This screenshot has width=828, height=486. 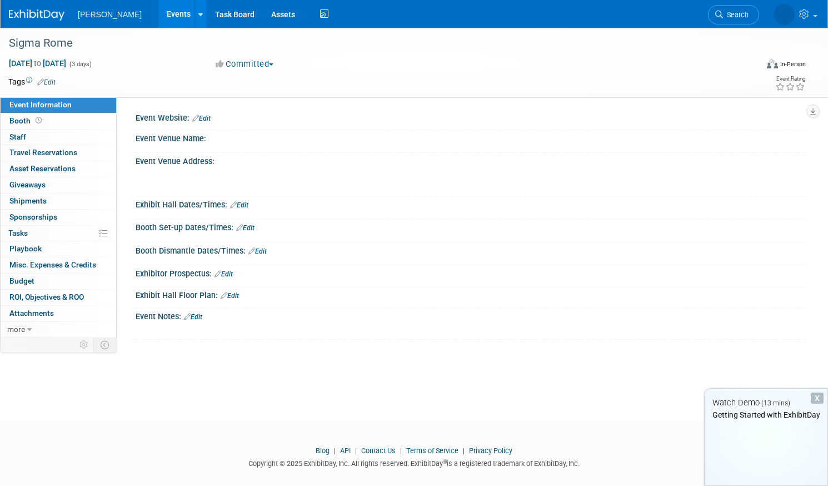 What do you see at coordinates (47, 297) in the screenshot?
I see `span: ROI, Objectives & ROO` at bounding box center [47, 297].